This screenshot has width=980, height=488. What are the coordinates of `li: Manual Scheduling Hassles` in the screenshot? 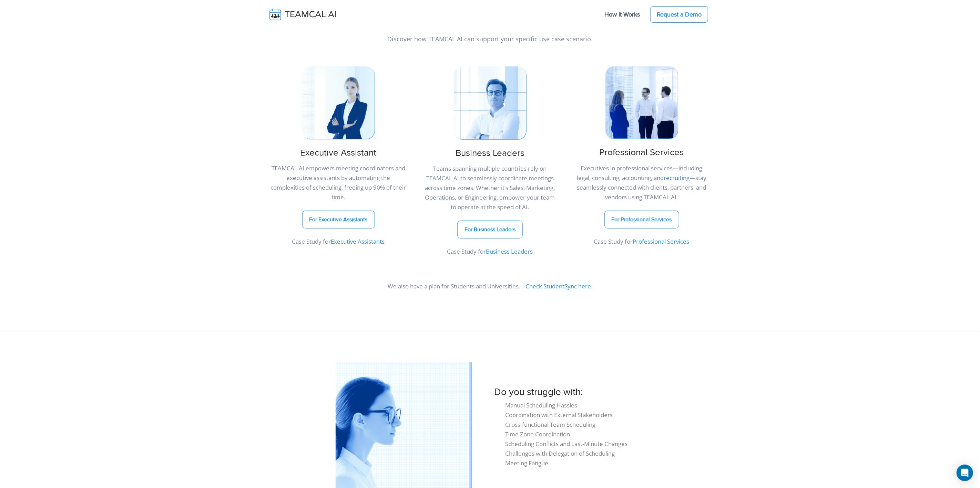 It's located at (609, 405).